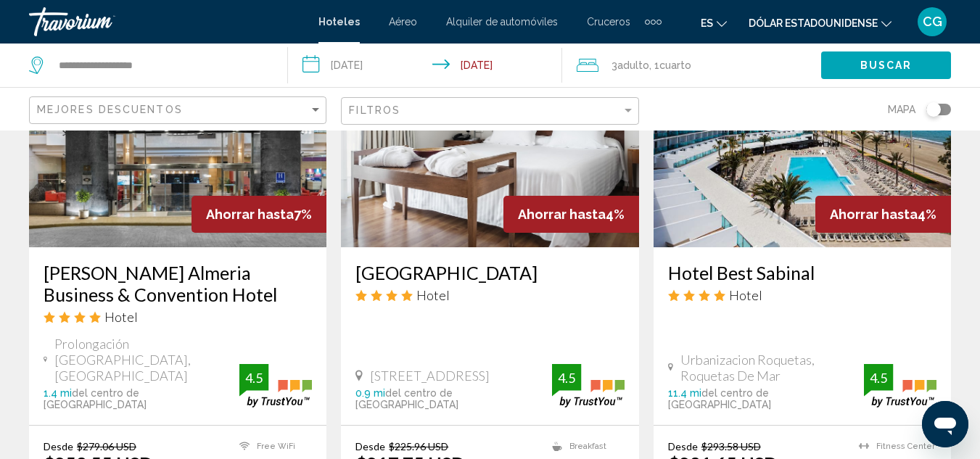 This screenshot has width=980, height=459. What do you see at coordinates (107, 446) in the screenshot?
I see `del: $279.06 USD` at bounding box center [107, 446].